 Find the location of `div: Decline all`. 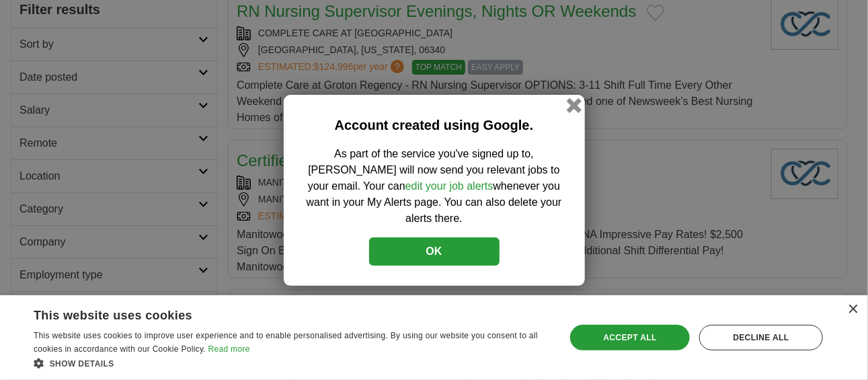

div: Decline all is located at coordinates (761, 338).